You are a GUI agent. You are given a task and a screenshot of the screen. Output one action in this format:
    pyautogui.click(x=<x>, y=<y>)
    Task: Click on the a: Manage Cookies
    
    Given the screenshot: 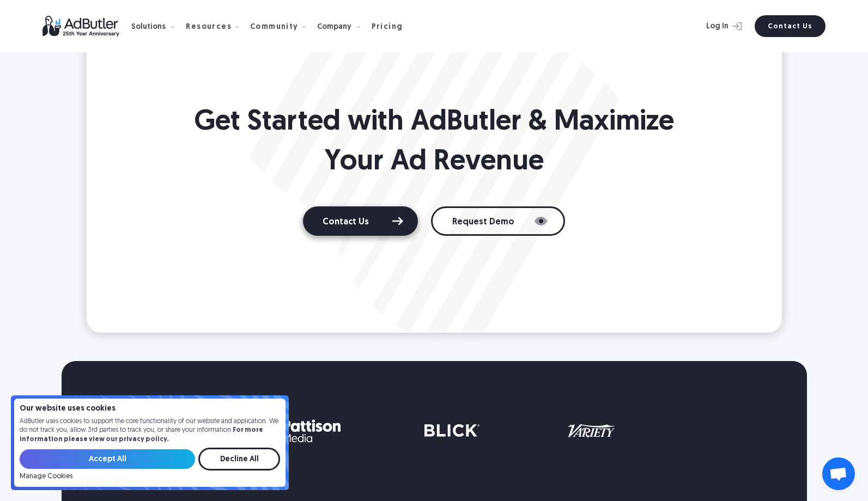 What is the action you would take?
    pyautogui.click(x=46, y=476)
    